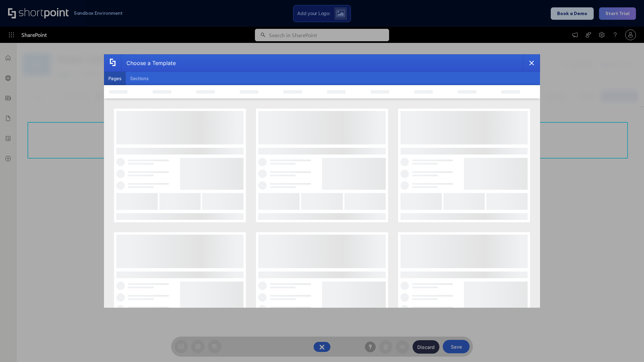 The width and height of the screenshot is (644, 362). I want to click on div: template selector, so click(322, 181).